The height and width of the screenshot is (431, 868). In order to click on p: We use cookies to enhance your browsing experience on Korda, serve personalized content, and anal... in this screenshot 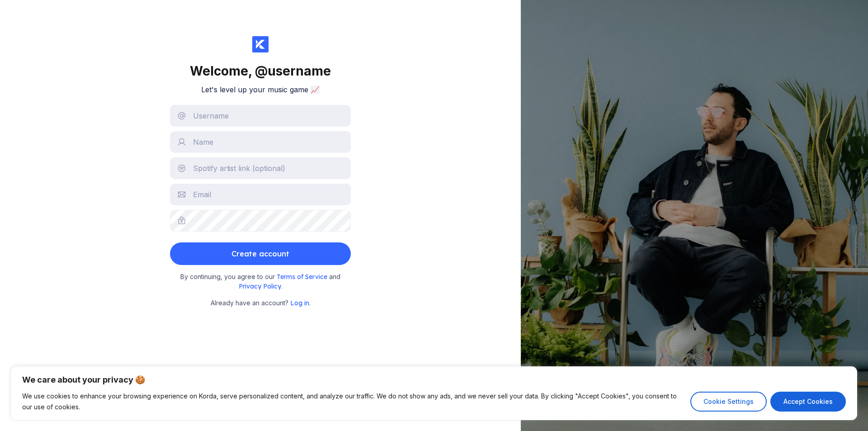, I will do `click(353, 402)`.